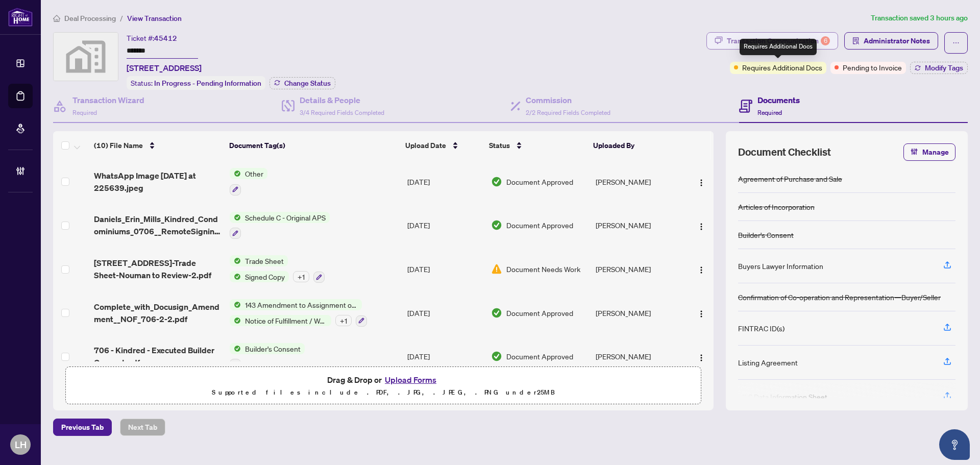 The height and width of the screenshot is (465, 980). Describe the element at coordinates (267, 356) in the screenshot. I see `button: Status IconBuilder's Consent` at that location.